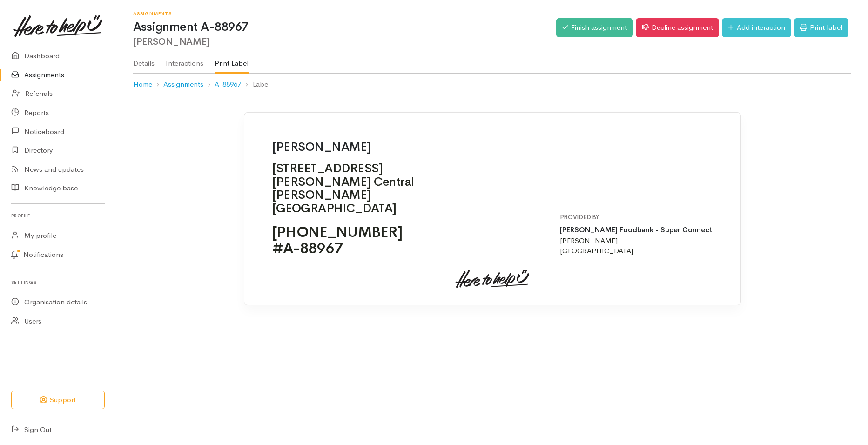 The image size is (868, 445). Describe the element at coordinates (185, 60) in the screenshot. I see `a: Interactions` at that location.